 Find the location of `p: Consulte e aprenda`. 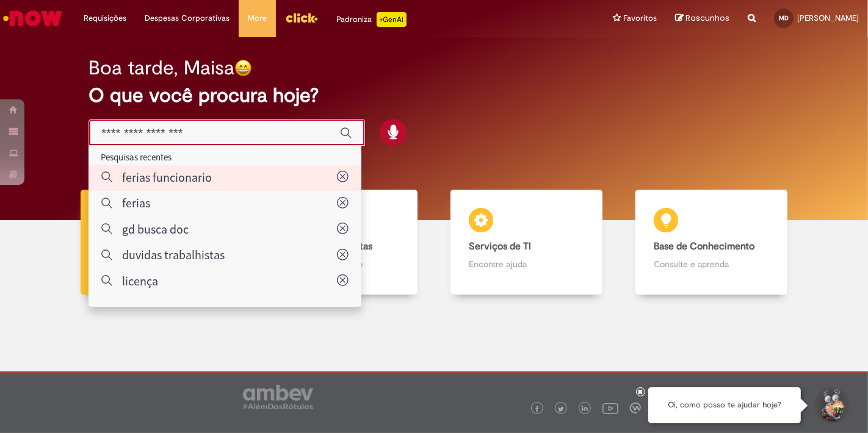

p: Consulte e aprenda is located at coordinates (711, 265).